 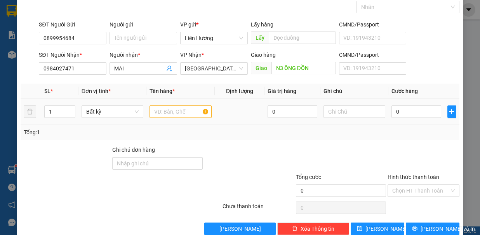 I want to click on div: Tổng: 1, so click(x=105, y=132).